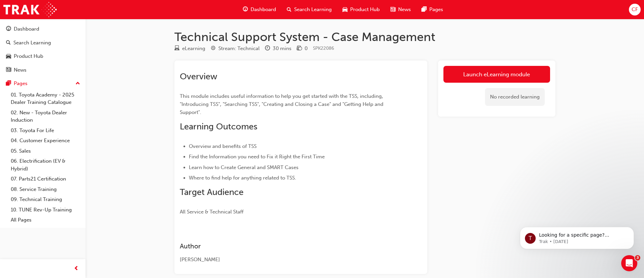  Describe the element at coordinates (43, 83) in the screenshot. I see `button: Pages` at that location.